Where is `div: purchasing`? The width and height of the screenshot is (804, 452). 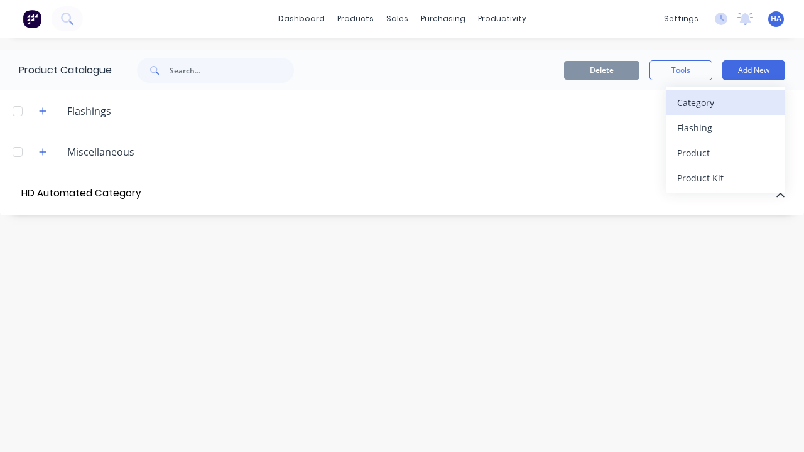
div: purchasing is located at coordinates (443, 19).